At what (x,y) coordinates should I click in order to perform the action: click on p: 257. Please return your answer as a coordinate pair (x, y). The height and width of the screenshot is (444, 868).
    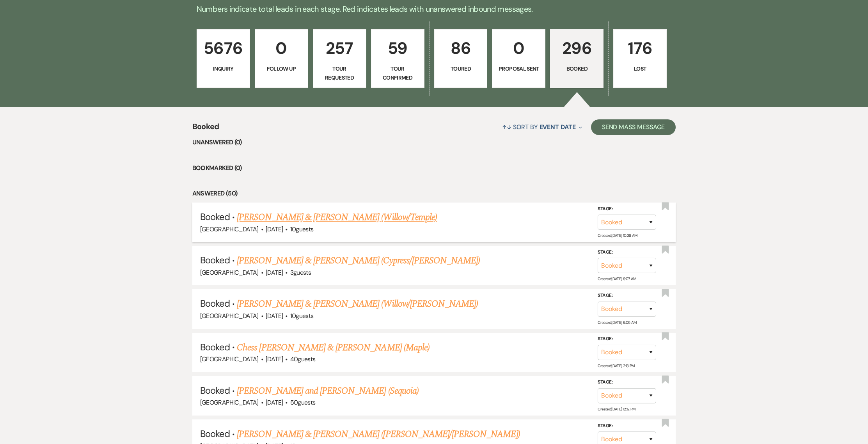
    Looking at the image, I should click on (340, 48).